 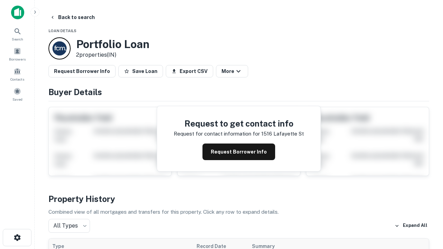 I want to click on h4: Property History, so click(x=239, y=199).